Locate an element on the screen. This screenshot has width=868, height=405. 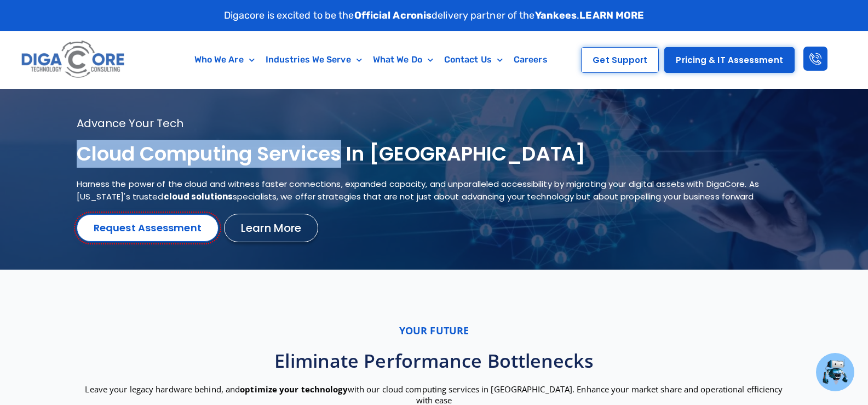
p: Digacore is excited to be the delivery partner of the . is located at coordinates (434, 15).